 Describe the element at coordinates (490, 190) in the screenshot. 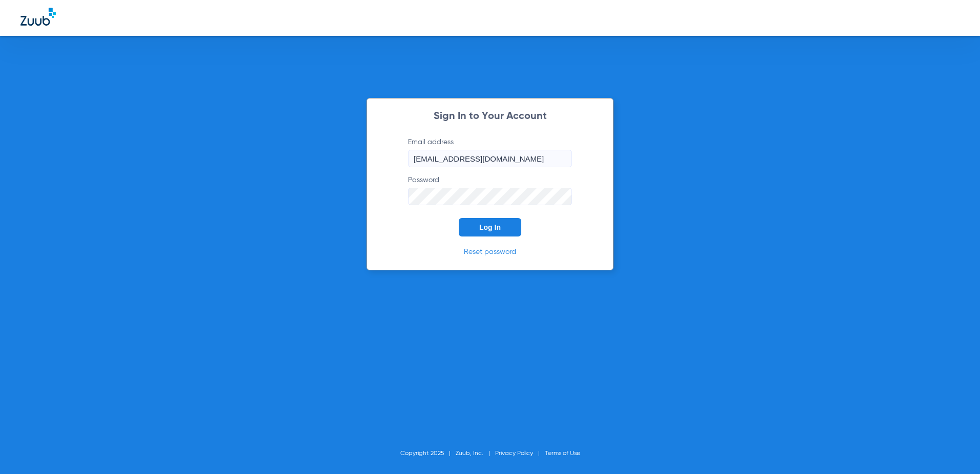

I see `label: Password` at that location.